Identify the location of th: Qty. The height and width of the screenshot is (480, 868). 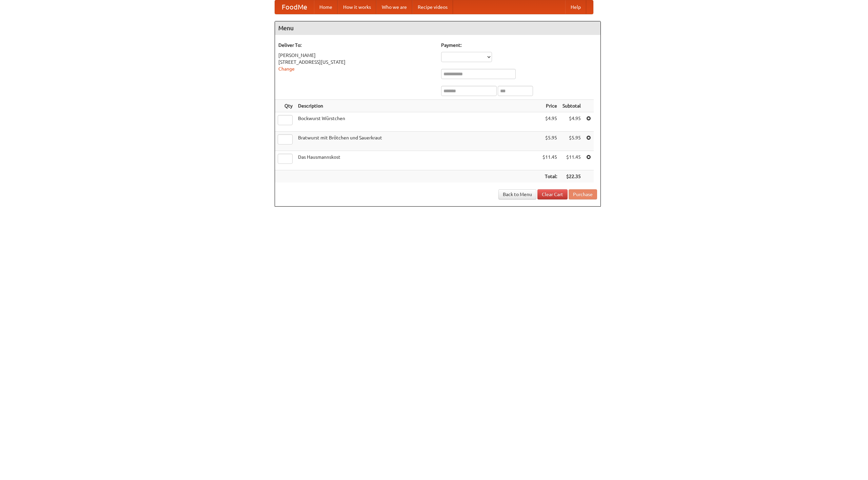
(286, 106).